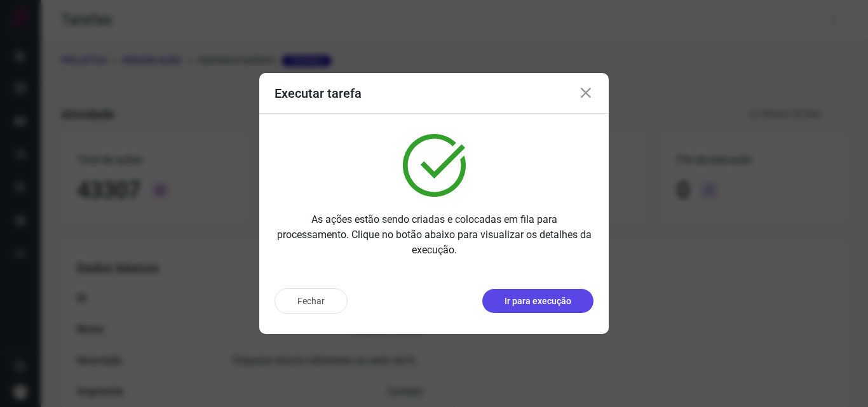  What do you see at coordinates (434, 165) in the screenshot?
I see `img: verified.svg` at bounding box center [434, 165].